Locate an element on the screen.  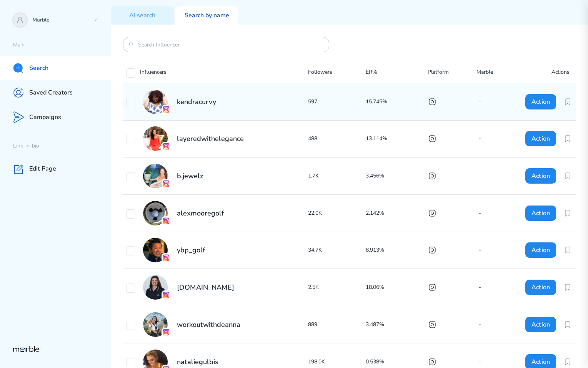
p: Link-in-bio is located at coordinates (62, 146).